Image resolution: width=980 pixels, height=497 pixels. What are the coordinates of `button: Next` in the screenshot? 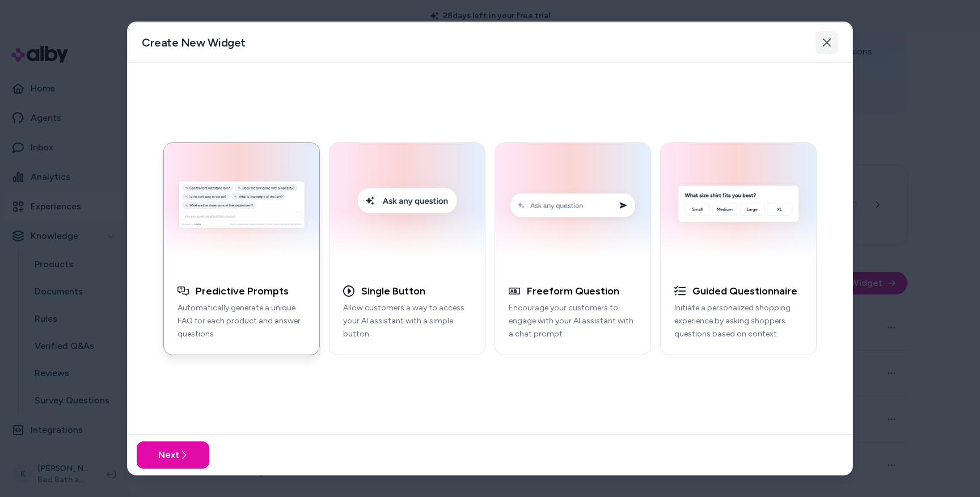 It's located at (173, 455).